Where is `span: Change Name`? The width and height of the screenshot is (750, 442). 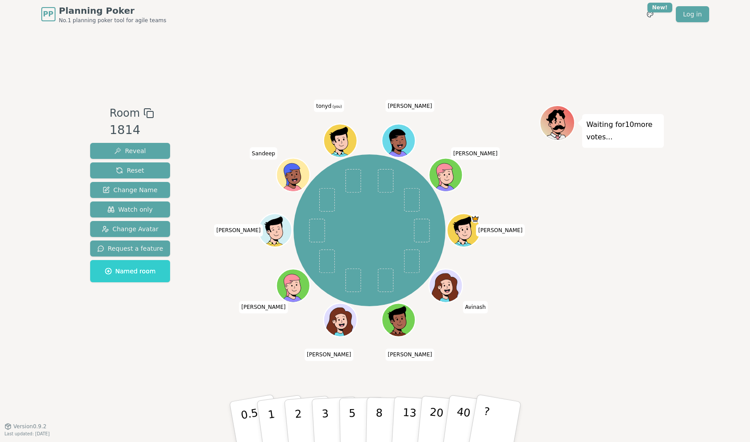
span: Change Name is located at coordinates (130, 190).